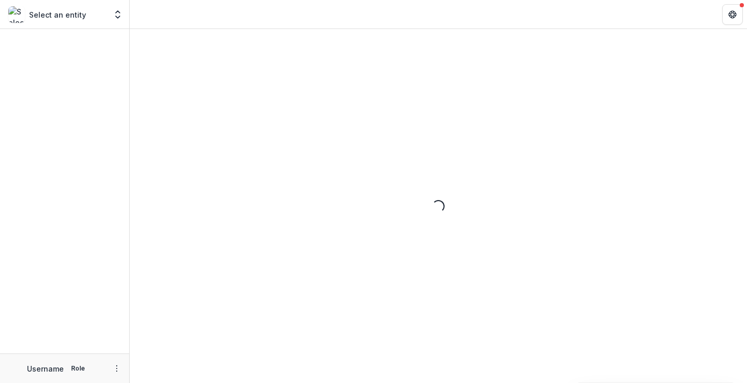 This screenshot has width=747, height=383. What do you see at coordinates (45, 369) in the screenshot?
I see `p: Username` at bounding box center [45, 369].